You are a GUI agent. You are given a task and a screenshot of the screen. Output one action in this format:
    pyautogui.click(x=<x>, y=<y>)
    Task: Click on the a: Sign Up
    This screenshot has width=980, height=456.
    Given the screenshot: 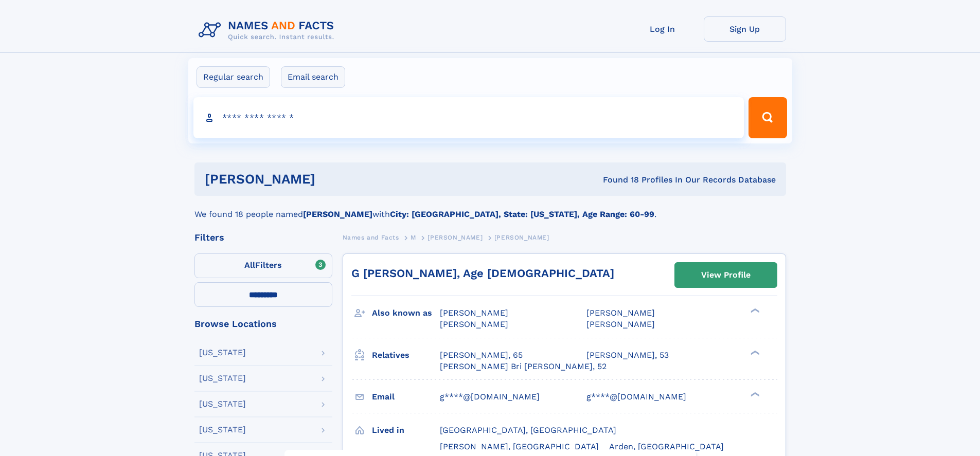 What is the action you would take?
    pyautogui.click(x=744, y=28)
    